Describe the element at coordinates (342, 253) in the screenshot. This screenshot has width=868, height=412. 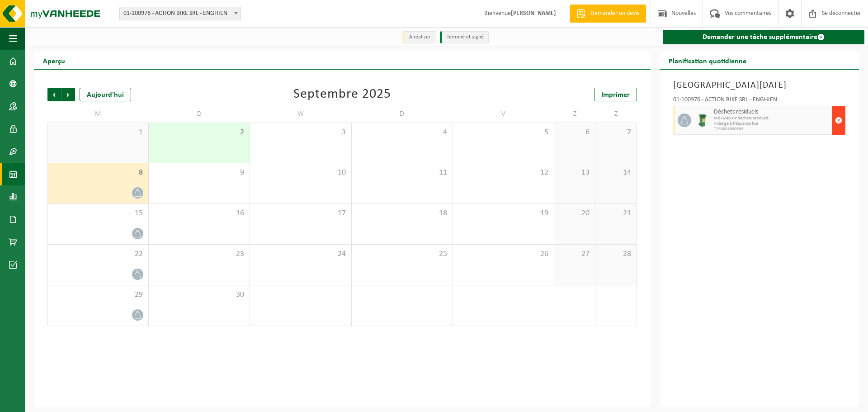
I see `font: 24` at that location.